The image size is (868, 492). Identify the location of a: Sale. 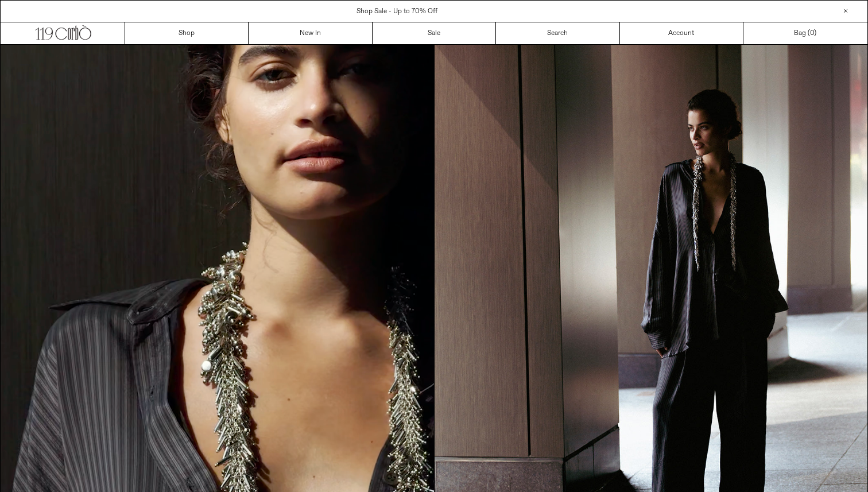
(434, 33).